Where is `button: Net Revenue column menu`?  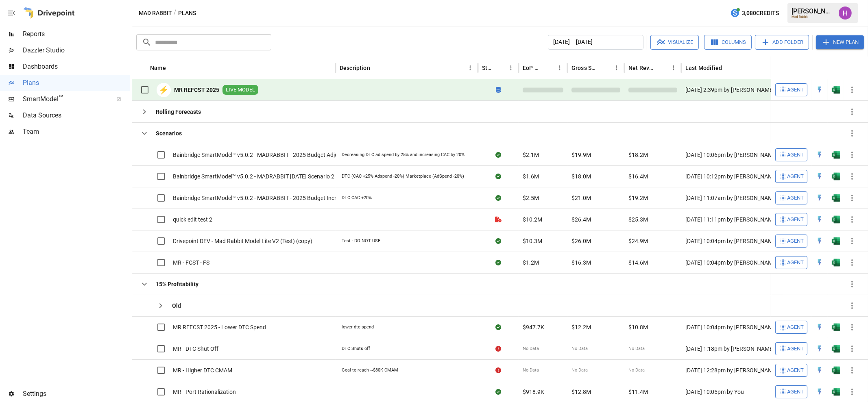
button: Net Revenue column menu is located at coordinates (674, 68).